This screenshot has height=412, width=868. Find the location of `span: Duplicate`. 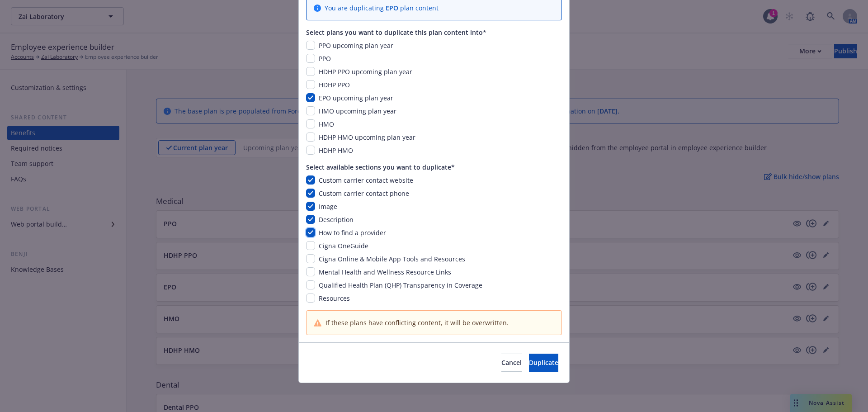

span: Duplicate is located at coordinates (544, 362).